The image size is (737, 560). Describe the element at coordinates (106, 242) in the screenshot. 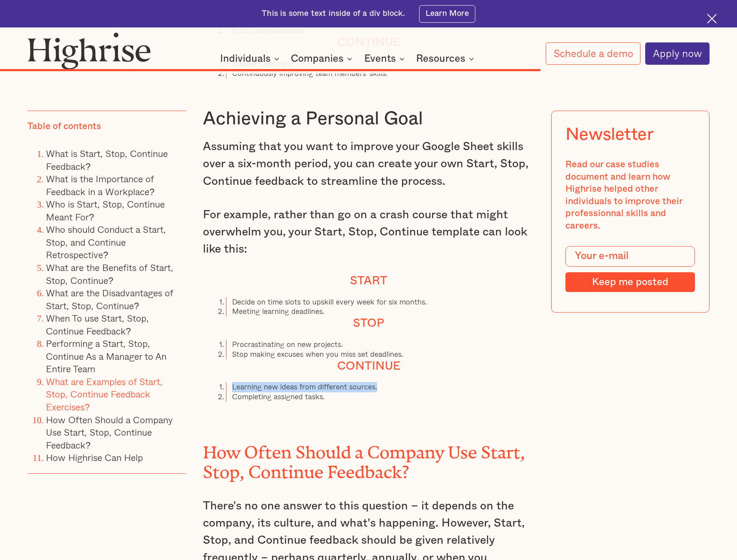

I see `a: Who should Conduct a Start, Stop, and Continue Retrospective?` at that location.